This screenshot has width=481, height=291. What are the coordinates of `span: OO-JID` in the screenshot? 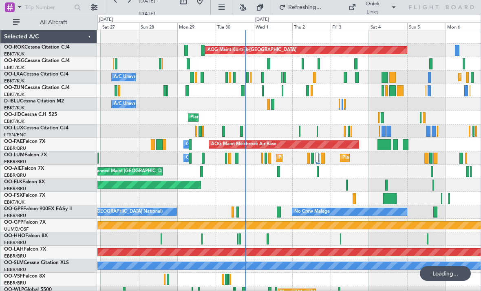 It's located at (13, 115).